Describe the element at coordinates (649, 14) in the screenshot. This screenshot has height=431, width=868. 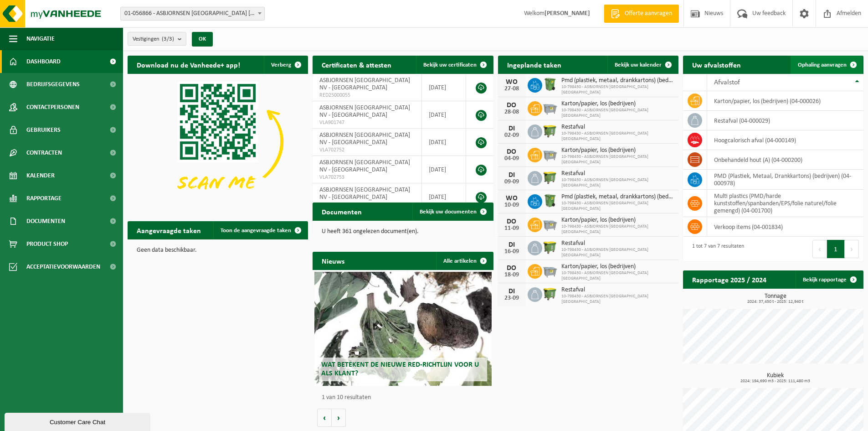
I see `span: Offerte aanvragen` at that location.